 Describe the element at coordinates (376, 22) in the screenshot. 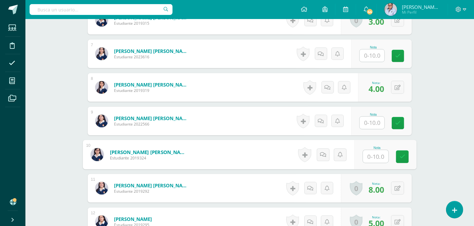

I see `span: 3.00` at that location.